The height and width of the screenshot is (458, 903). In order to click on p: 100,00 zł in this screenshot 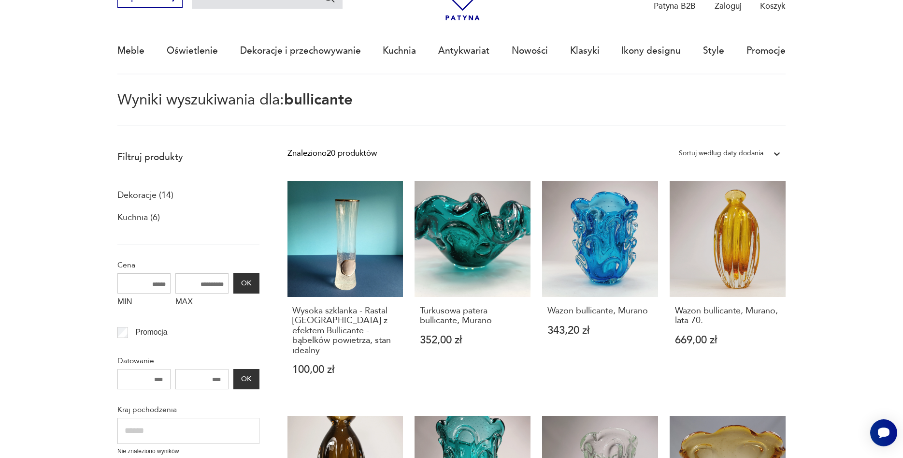, I will do `click(345, 369)`.